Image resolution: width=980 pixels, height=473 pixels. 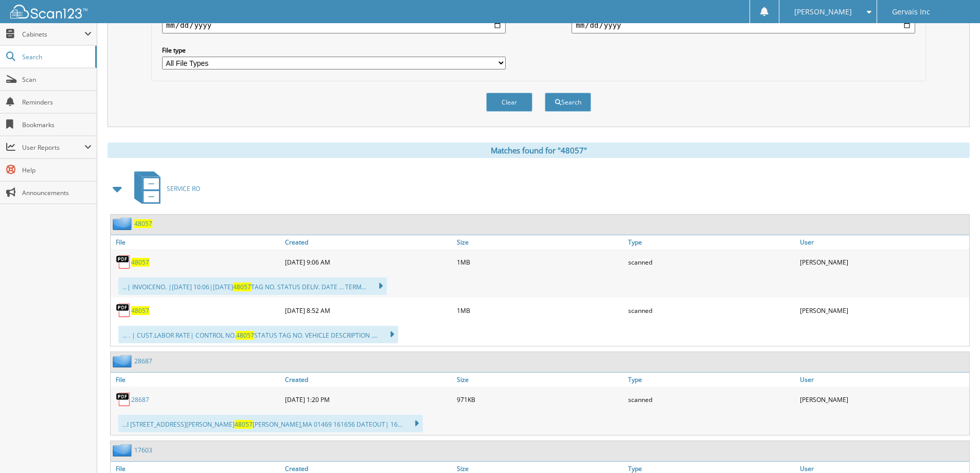 I want to click on a: 17603, so click(x=143, y=450).